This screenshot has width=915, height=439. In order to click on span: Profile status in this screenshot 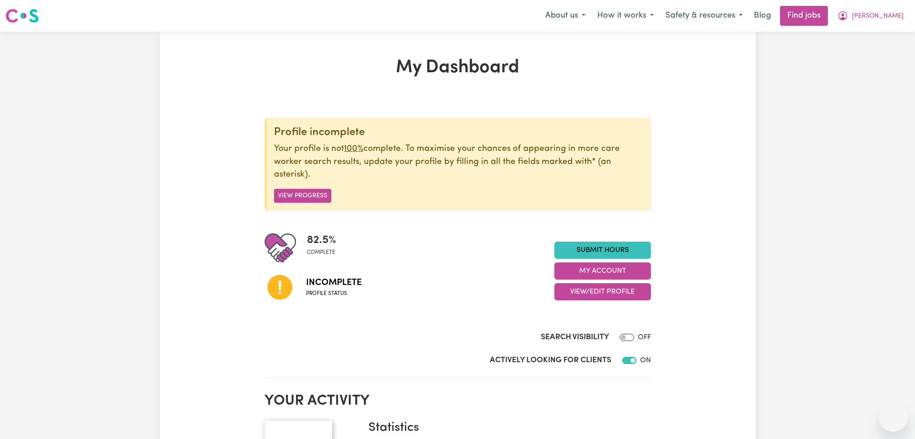, I will do `click(334, 293)`.